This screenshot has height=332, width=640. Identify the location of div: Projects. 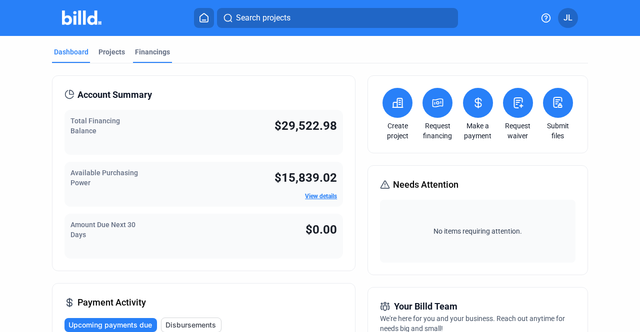
(111, 52).